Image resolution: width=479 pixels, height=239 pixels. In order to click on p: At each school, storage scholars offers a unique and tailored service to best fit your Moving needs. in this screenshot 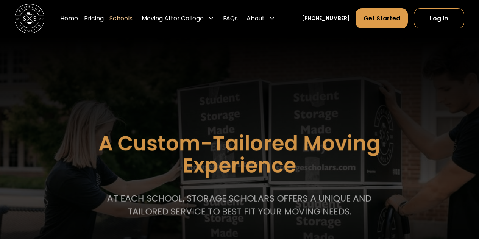, I will do `click(239, 205)`.